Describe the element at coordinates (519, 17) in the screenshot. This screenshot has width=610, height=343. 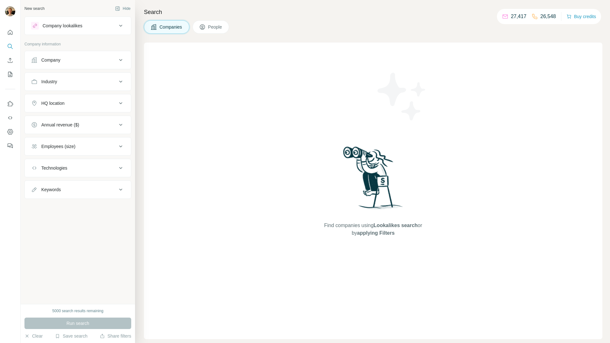
I see `p: 27,417` at that location.